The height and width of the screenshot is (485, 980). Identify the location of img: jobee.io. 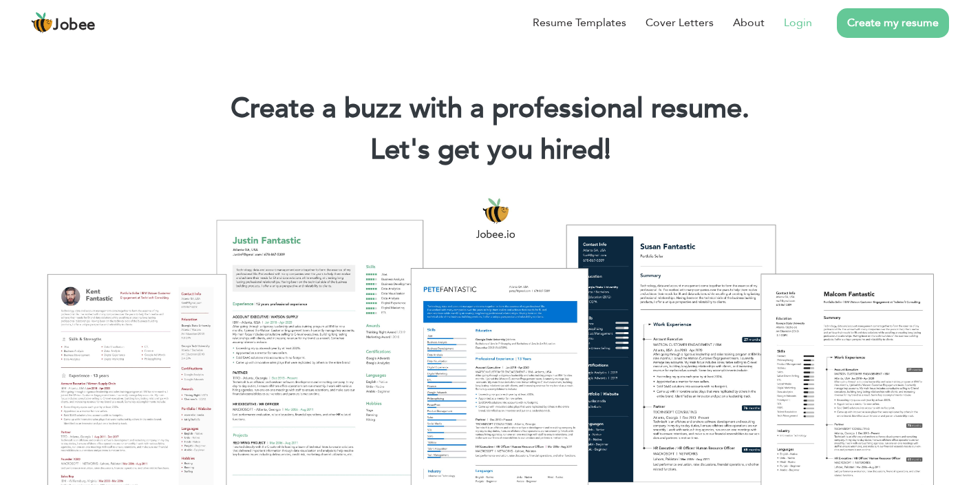
(42, 23).